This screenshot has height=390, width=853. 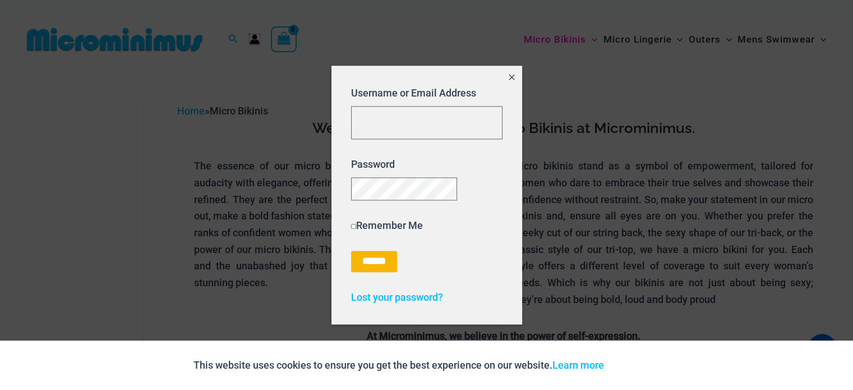 What do you see at coordinates (387, 225) in the screenshot?
I see `label: Remember Me` at bounding box center [387, 225].